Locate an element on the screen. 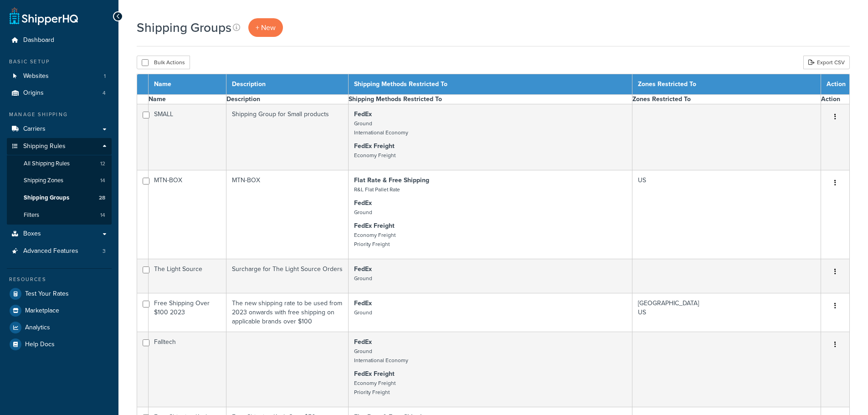 The width and height of the screenshot is (868, 415). li: Shipping Zones is located at coordinates (59, 180).